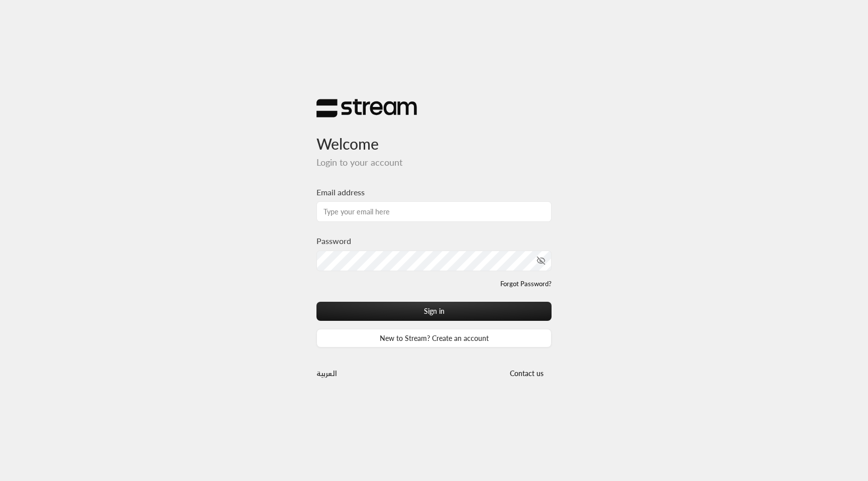  I want to click on h5: Login to your account, so click(434, 163).